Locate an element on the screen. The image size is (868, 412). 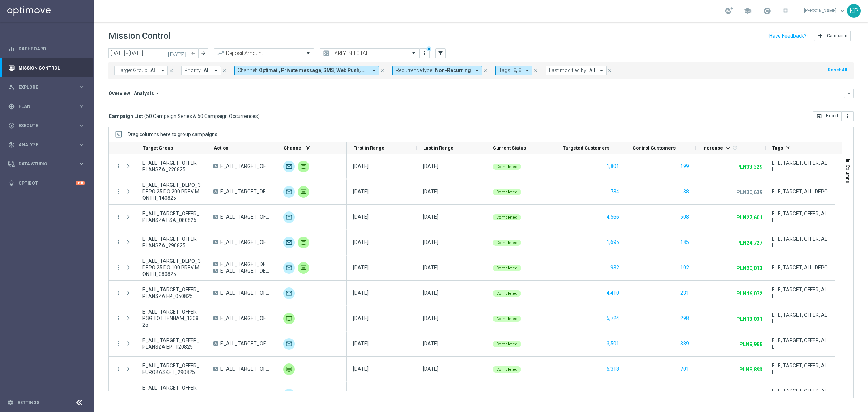
div: 14 Aug 2025, Thursday is located at coordinates (361, 191).